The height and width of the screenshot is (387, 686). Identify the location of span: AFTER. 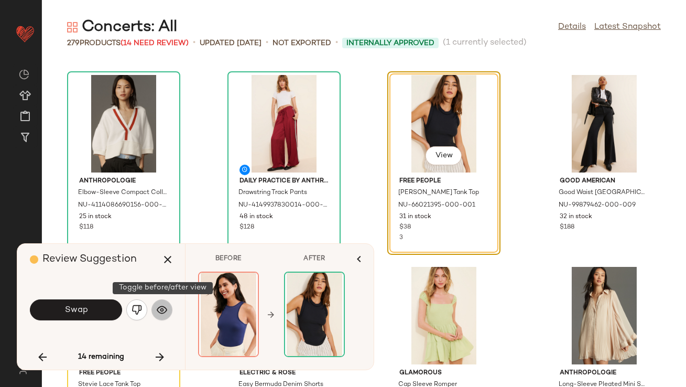
(315, 259).